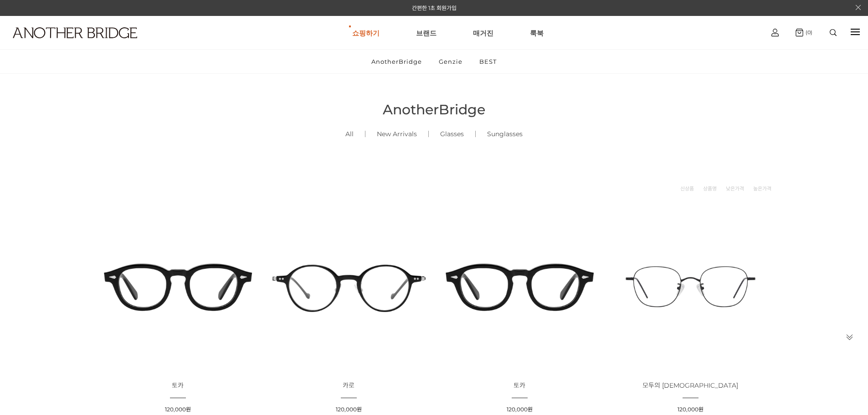 The width and height of the screenshot is (868, 415). Describe the element at coordinates (690, 287) in the screenshot. I see `img: 모두의 안경 - 다양한 크기에 맞춘 다용도 디자인 이미지` at that location.